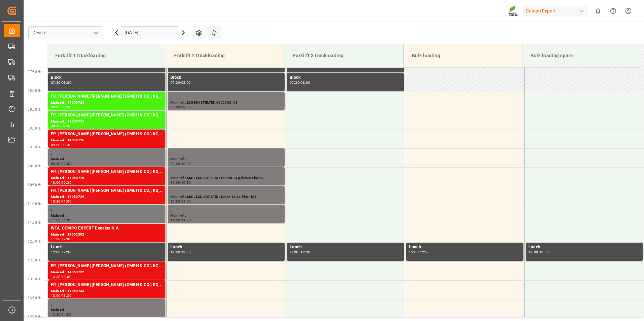  I want to click on div: 09:00, so click(56, 145).